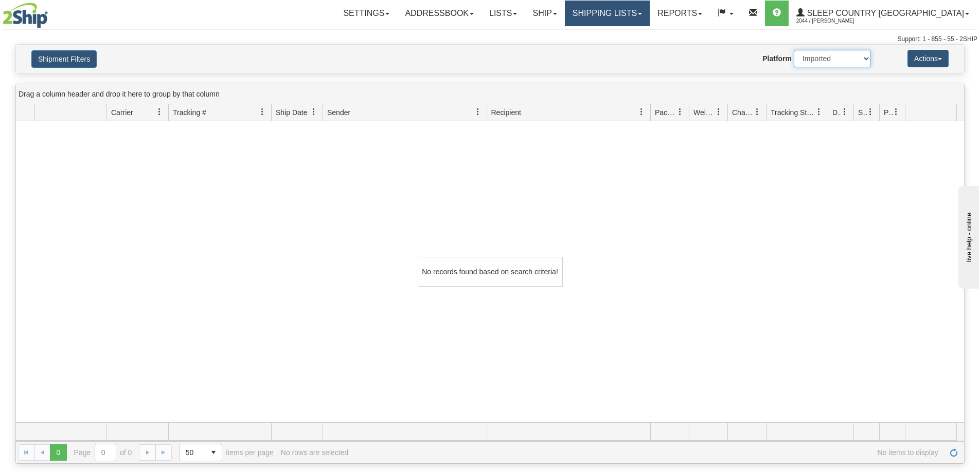 The height and width of the screenshot is (472, 980). What do you see at coordinates (226, 452) in the screenshot?
I see `span: items per page` at bounding box center [226, 452].